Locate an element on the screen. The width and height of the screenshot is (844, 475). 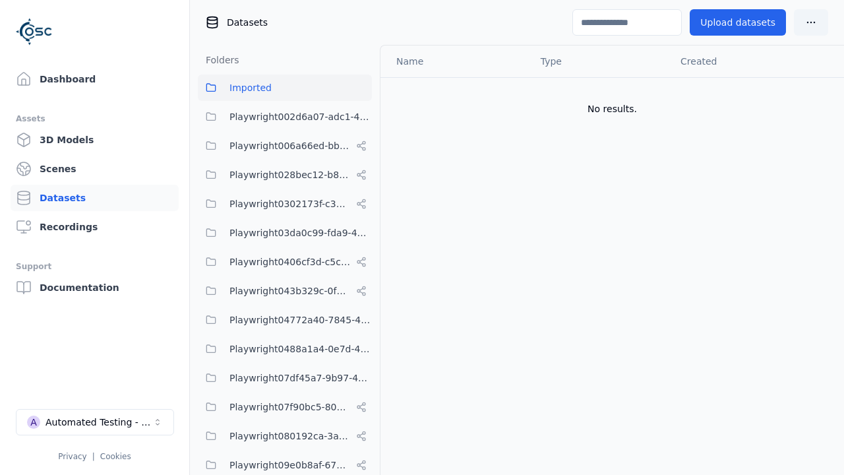
span: Playwright0302173f-c313-40eb-a2c1-2f14b0f3806f is located at coordinates (290, 204).